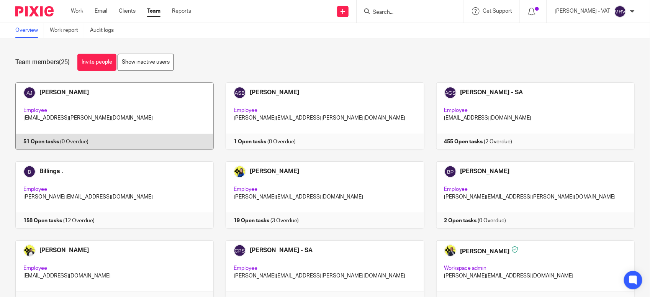 This screenshot has width=650, height=297. Describe the element at coordinates (127, 11) in the screenshot. I see `a: Clients` at that location.